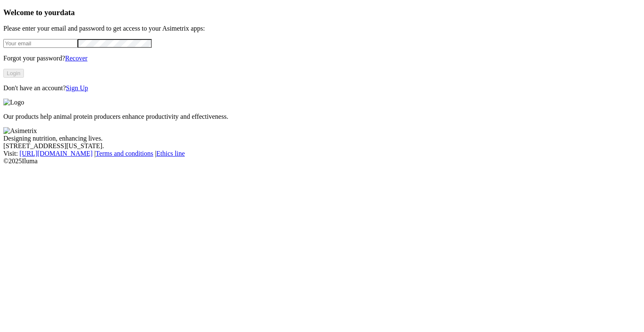 The width and height of the screenshot is (644, 332). I want to click on span: data, so click(67, 12).